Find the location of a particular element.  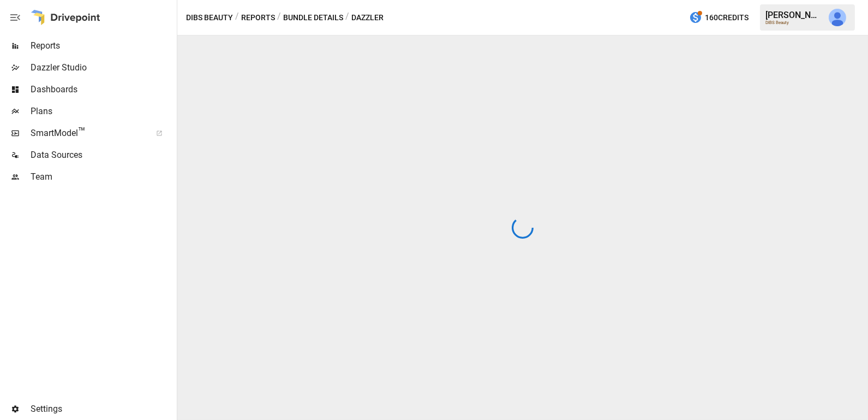

span: Settings is located at coordinates (102, 409).